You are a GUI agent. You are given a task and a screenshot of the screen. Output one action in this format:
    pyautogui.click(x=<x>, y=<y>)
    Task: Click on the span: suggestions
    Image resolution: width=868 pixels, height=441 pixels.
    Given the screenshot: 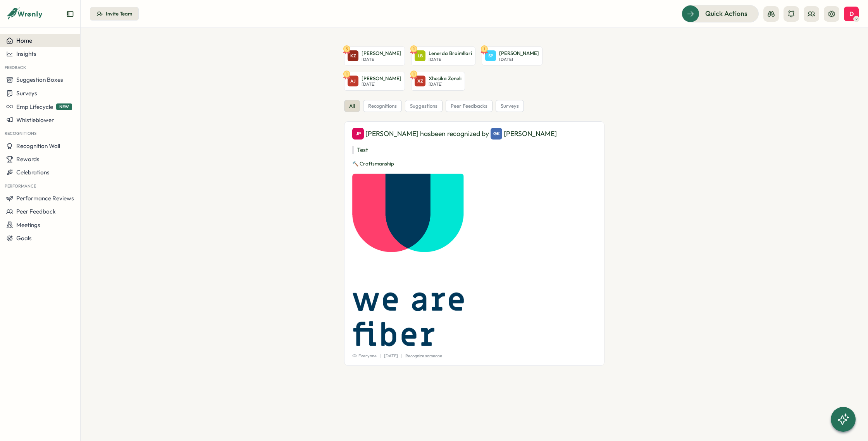 What is the action you would take?
    pyautogui.click(x=424, y=106)
    